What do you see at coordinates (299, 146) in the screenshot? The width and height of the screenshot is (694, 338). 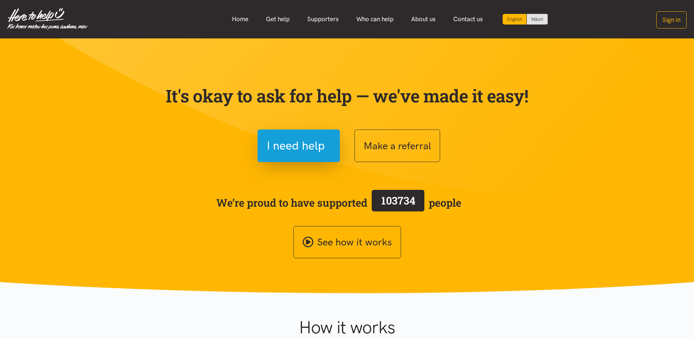 I see `button: I need help` at bounding box center [299, 146].